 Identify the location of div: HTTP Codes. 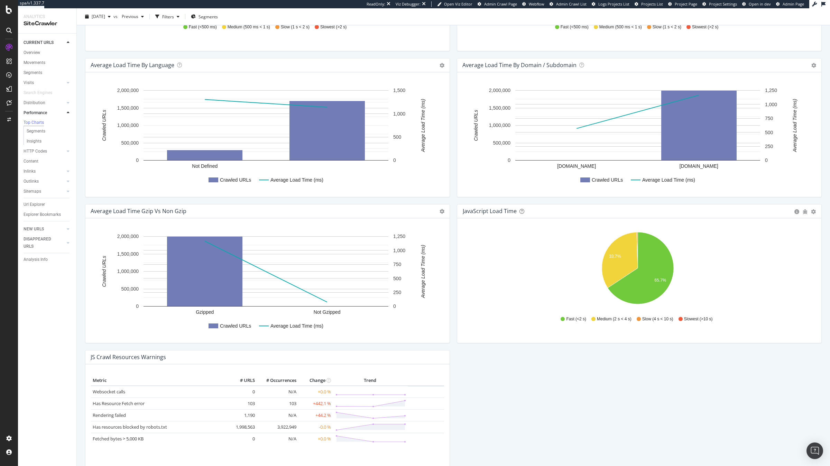
(35, 151).